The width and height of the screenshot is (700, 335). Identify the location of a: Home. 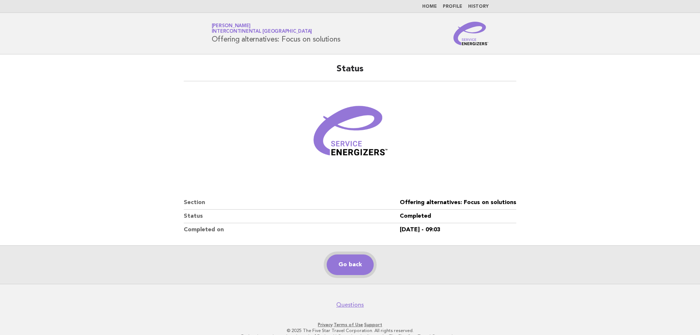
(429, 7).